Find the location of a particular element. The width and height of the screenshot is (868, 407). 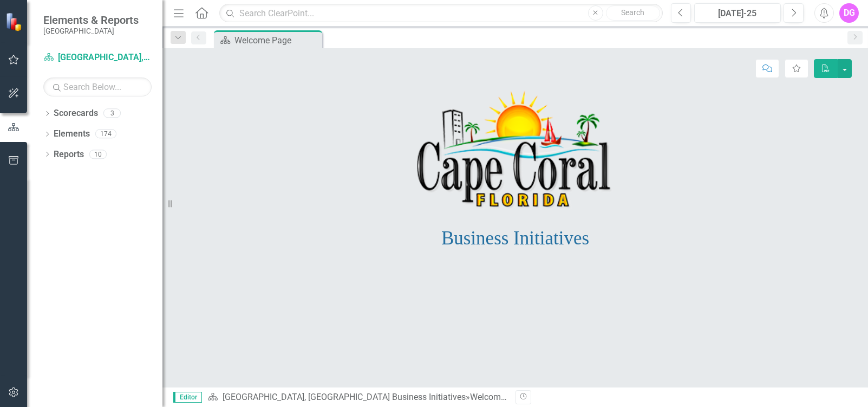

button: Search is located at coordinates (633, 13).